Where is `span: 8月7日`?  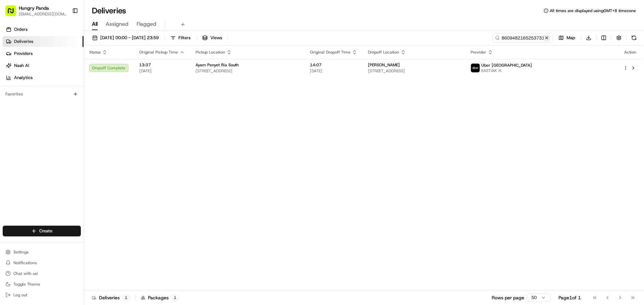
span: 8月7日 is located at coordinates (66, 125).